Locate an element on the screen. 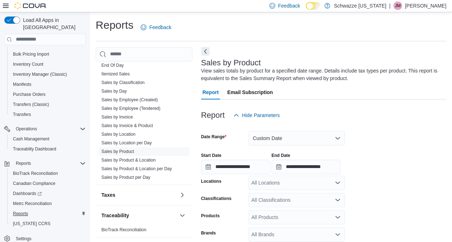 The width and height of the screenshot is (452, 242). span: Sales by Product is located at coordinates (118, 152).